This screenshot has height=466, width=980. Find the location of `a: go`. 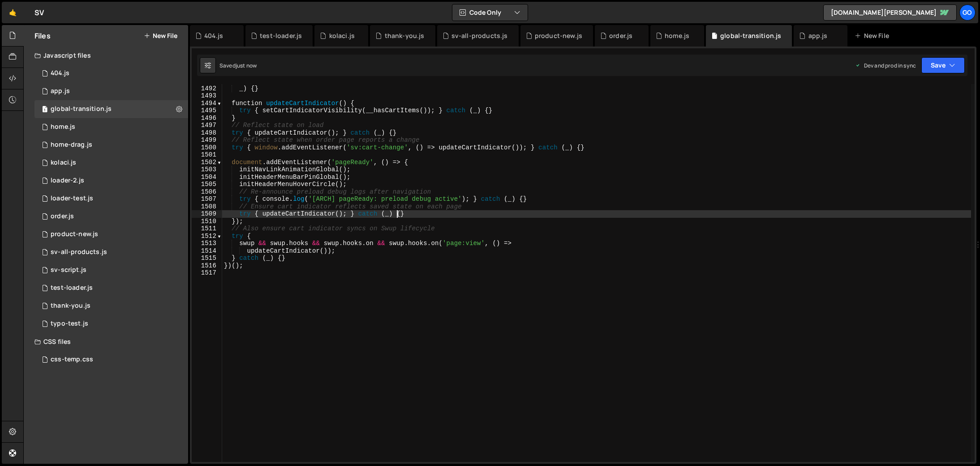

a: go is located at coordinates (967, 12).